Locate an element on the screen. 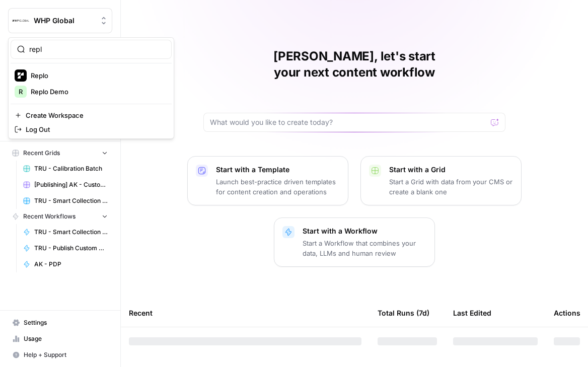 This screenshot has width=588, height=367. a: AK - PDP is located at coordinates (65, 265).